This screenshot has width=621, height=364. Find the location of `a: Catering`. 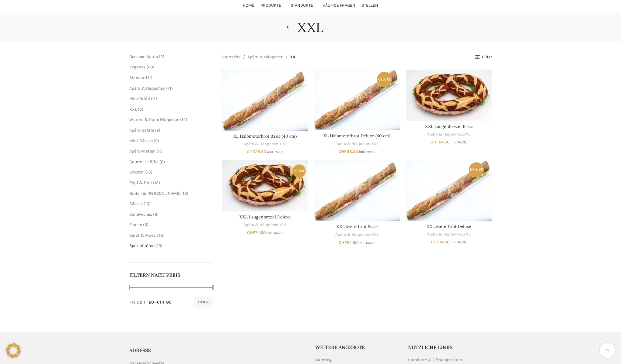

a: Catering is located at coordinates (324, 360).